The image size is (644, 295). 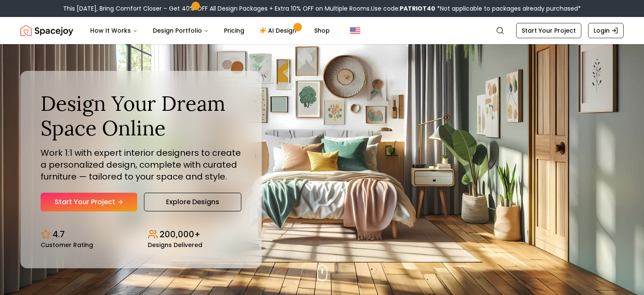 What do you see at coordinates (355, 30) in the screenshot?
I see `img: United States` at bounding box center [355, 30].